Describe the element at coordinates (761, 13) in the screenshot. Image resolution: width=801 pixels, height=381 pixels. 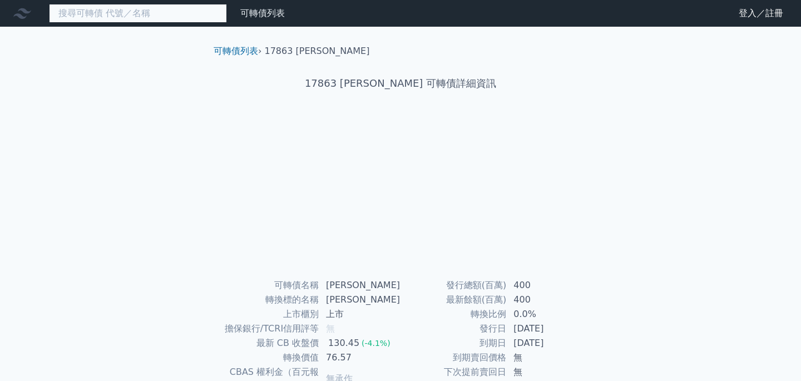
I see `a: 登入／註冊` at that location.